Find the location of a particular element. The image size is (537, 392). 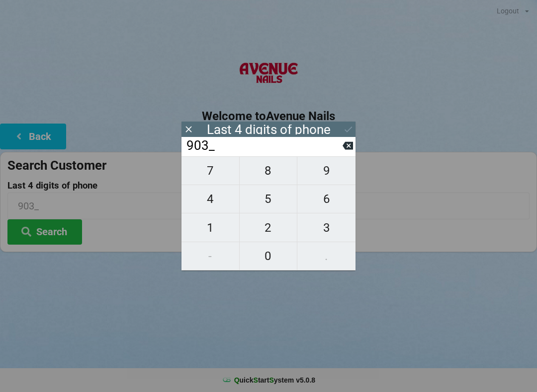

button: 7 is located at coordinates (210, 171).